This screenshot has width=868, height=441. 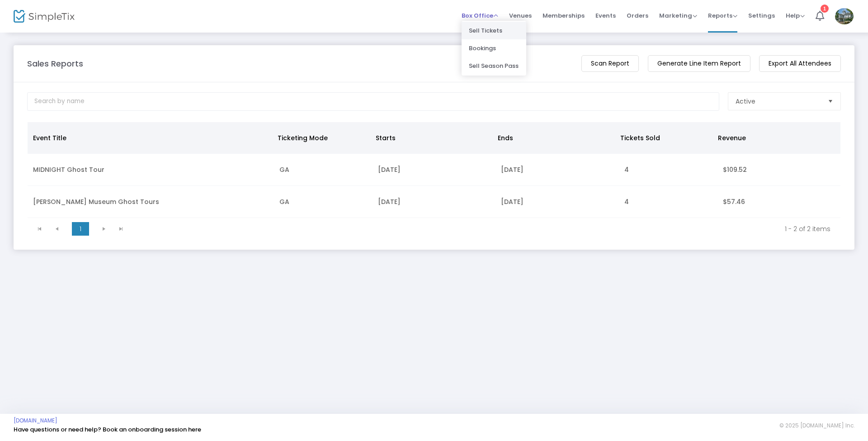 I want to click on th: Ends, so click(x=553, y=138).